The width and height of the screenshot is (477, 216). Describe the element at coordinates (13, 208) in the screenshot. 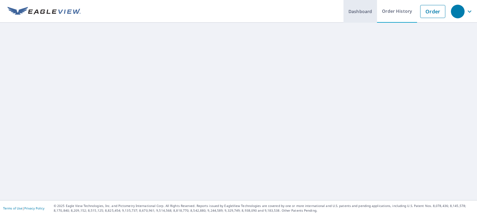

I see `a: Terms of Use` at that location.